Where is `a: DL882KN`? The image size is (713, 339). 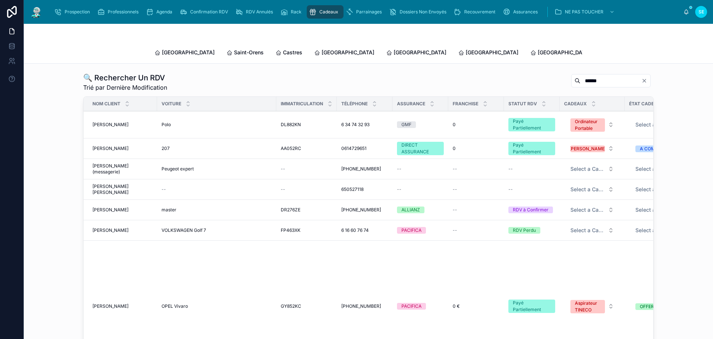 a: DL882KN is located at coordinates (307, 124).